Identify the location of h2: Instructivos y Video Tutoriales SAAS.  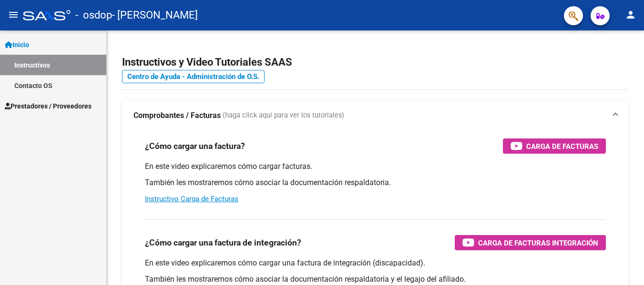
(376, 63).